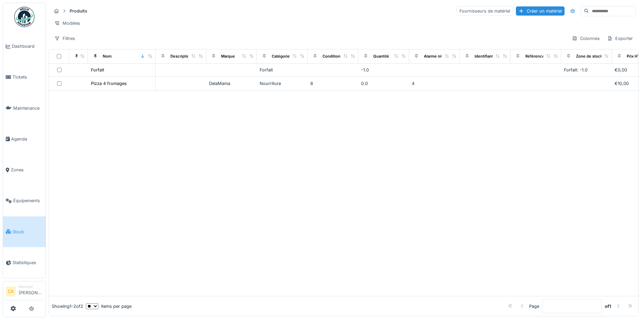 The width and height of the screenshot is (644, 320). What do you see at coordinates (24, 108) in the screenshot?
I see `a: Maintenance` at bounding box center [24, 108].